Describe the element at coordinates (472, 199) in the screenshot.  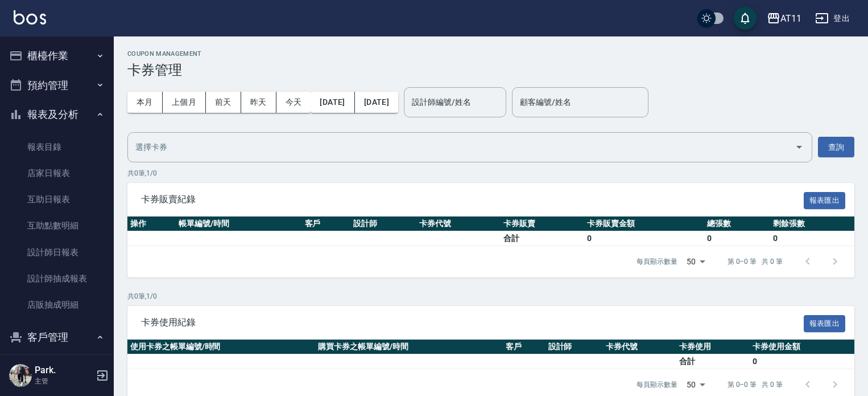
I see `span: 卡券販賣紀錄` at that location.